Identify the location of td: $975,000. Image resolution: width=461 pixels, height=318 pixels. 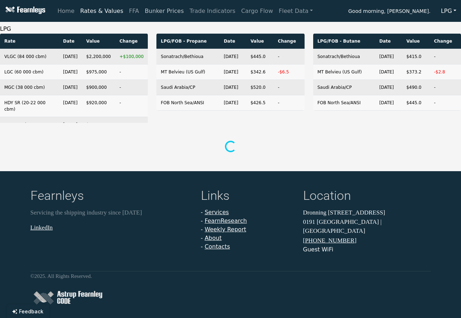
(98, 72).